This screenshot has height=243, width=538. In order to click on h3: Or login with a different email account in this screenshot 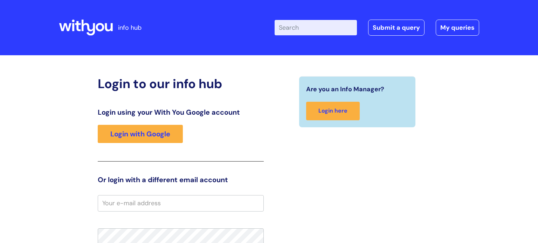, I will do `click(181, 180)`.